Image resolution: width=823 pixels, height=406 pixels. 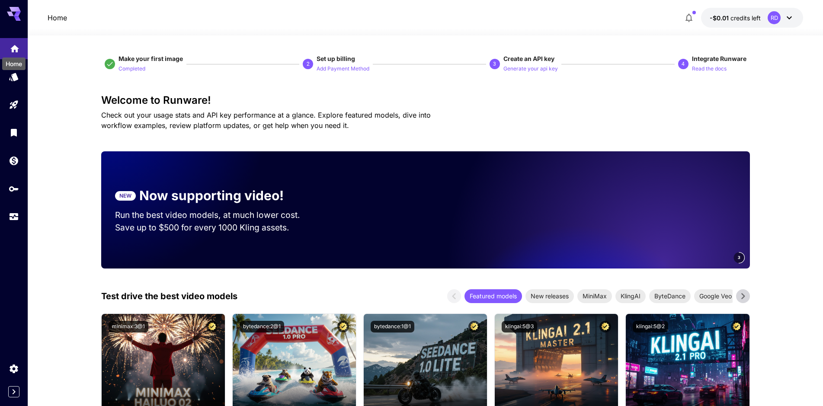 I want to click on div: Settings, so click(x=14, y=368).